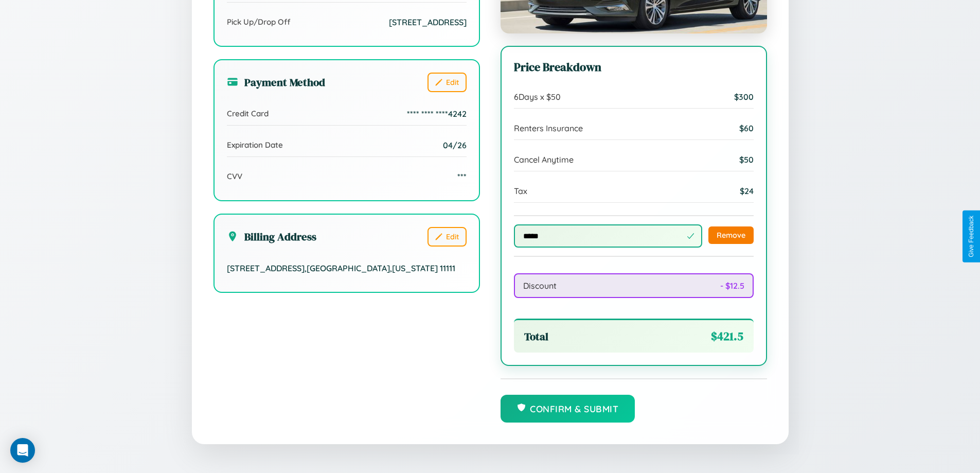 The width and height of the screenshot is (980, 473). Describe the element at coordinates (520, 191) in the screenshot. I see `span: Tax` at that location.